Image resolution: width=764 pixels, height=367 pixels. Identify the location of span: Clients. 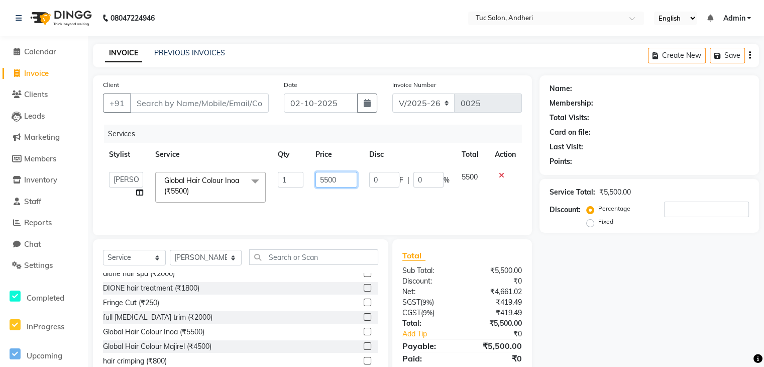
(36, 94).